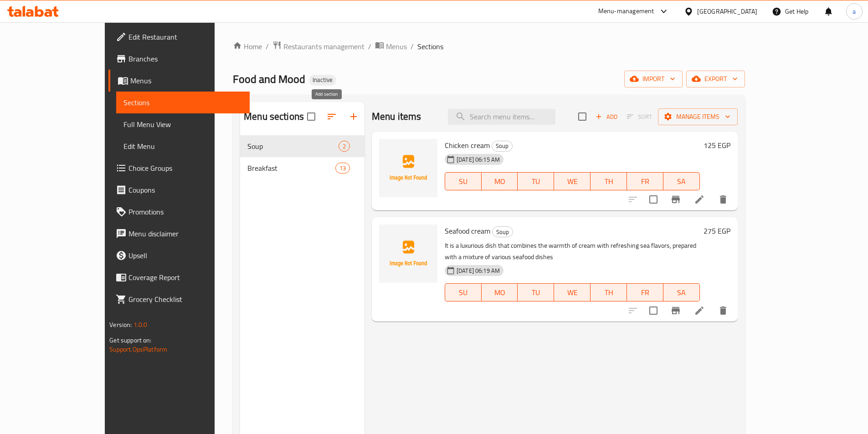  Describe the element at coordinates (179, 234) in the screenshot. I see `a: Menu disclaimer` at that location.